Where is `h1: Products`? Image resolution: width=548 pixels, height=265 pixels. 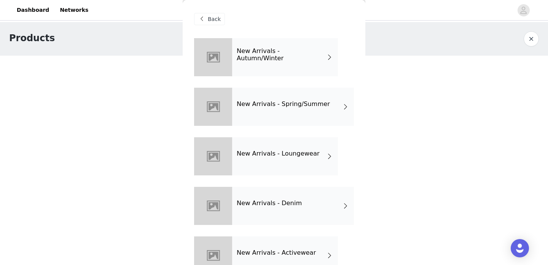 h1: Products is located at coordinates (32, 38).